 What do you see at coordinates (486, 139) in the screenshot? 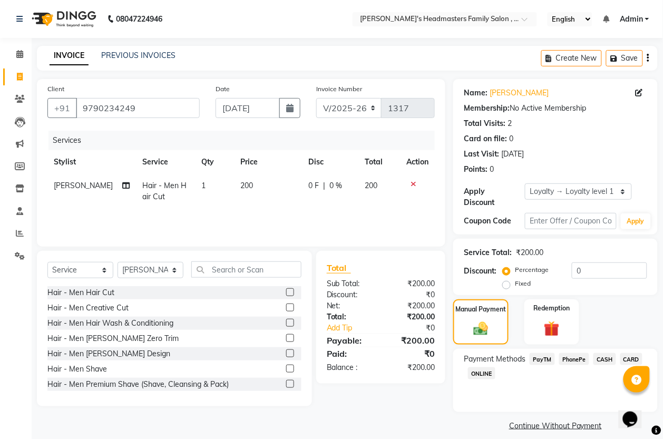
I see `div: Card on file:` at bounding box center [486, 139].